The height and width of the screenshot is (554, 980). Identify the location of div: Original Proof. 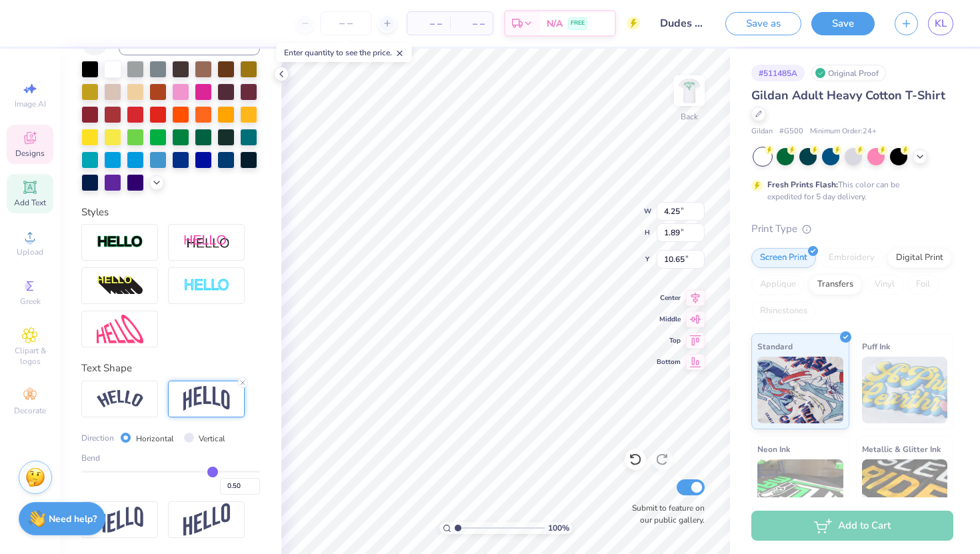
(848, 72).